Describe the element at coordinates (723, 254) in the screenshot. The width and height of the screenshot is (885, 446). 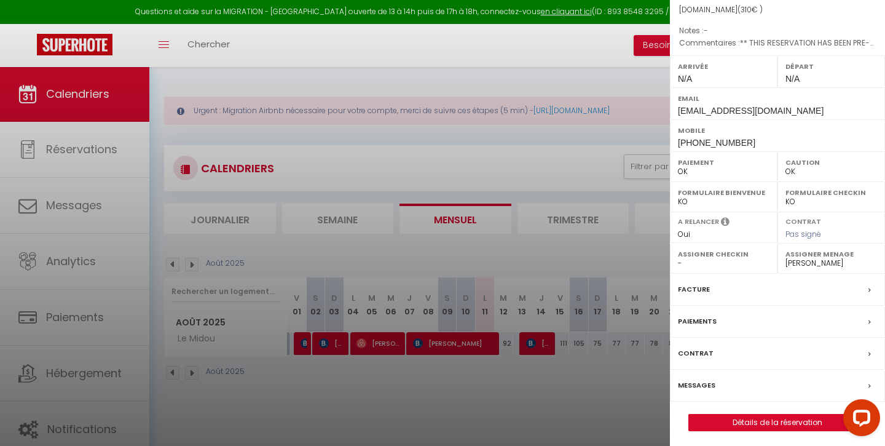
I see `label: Assigner Checkin` at that location.